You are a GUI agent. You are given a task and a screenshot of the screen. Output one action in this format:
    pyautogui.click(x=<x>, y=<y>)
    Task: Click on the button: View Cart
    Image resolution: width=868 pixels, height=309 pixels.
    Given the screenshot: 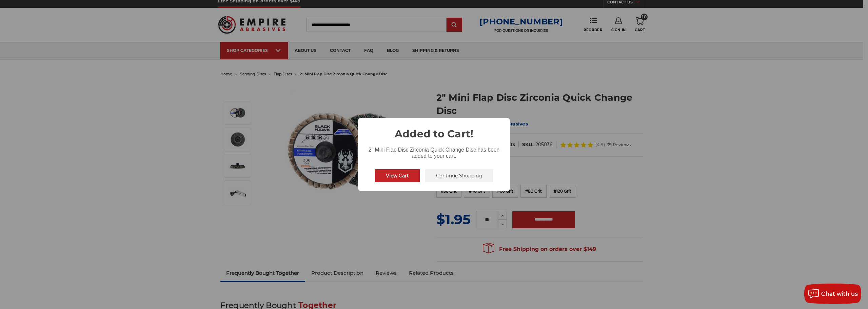 What is the action you would take?
    pyautogui.click(x=398, y=176)
    